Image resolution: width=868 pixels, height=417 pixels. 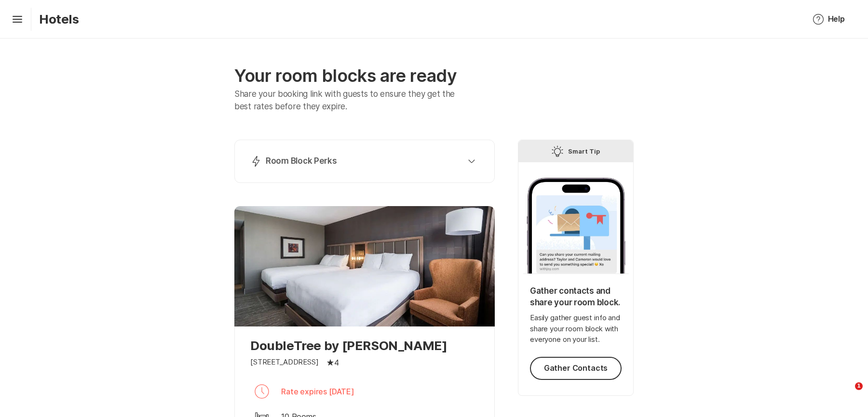 I want to click on p: Gather contacts and share your room block., so click(x=576, y=297).